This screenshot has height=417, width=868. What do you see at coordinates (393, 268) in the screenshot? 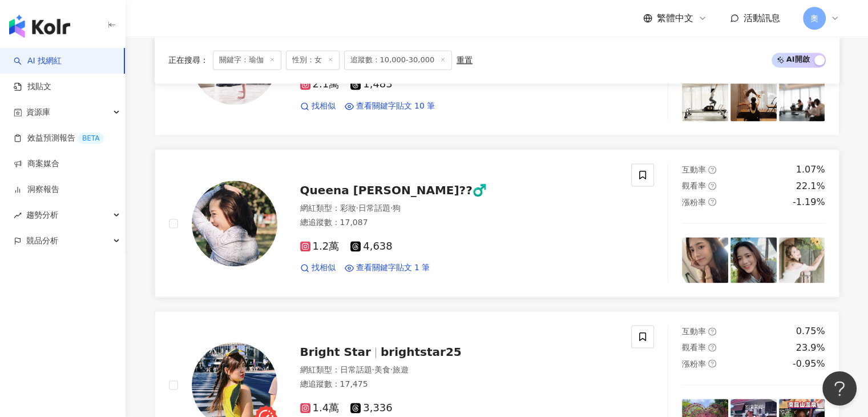
I see `span: 查看關鍵字貼文 1 筆` at bounding box center [393, 268].